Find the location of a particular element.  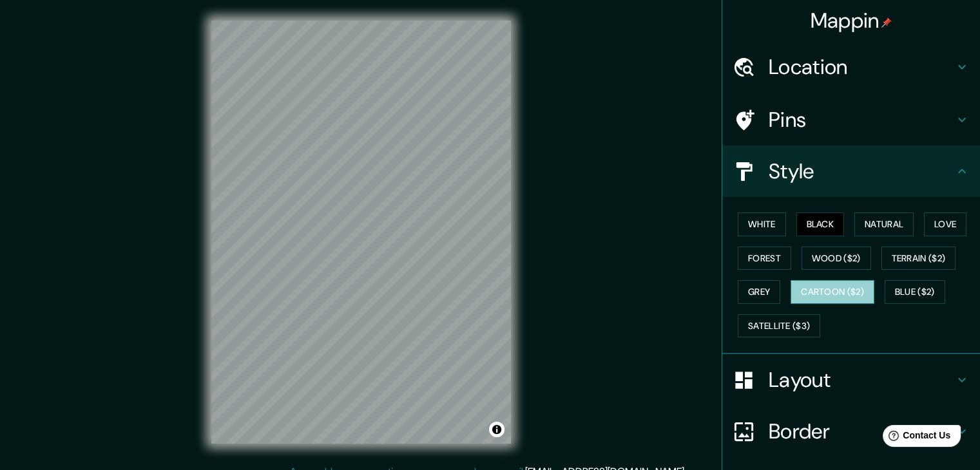

div: Location is located at coordinates (851, 67).